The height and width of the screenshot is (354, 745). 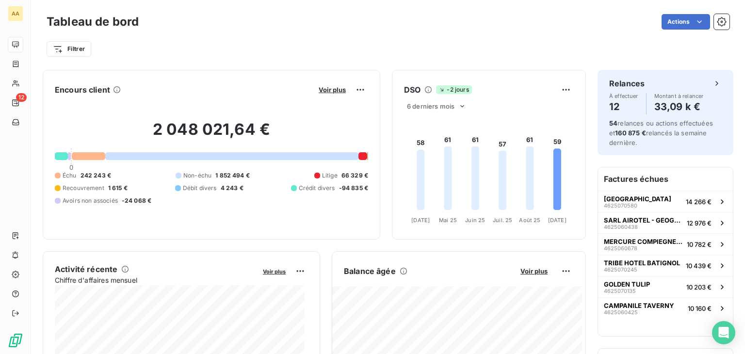 I want to click on span: 4625060425, so click(x=620, y=312).